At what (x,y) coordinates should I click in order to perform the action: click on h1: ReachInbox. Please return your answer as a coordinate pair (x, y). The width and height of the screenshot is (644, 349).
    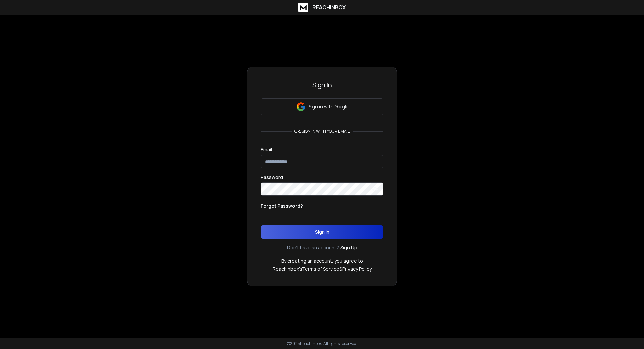
    Looking at the image, I should click on (329, 8).